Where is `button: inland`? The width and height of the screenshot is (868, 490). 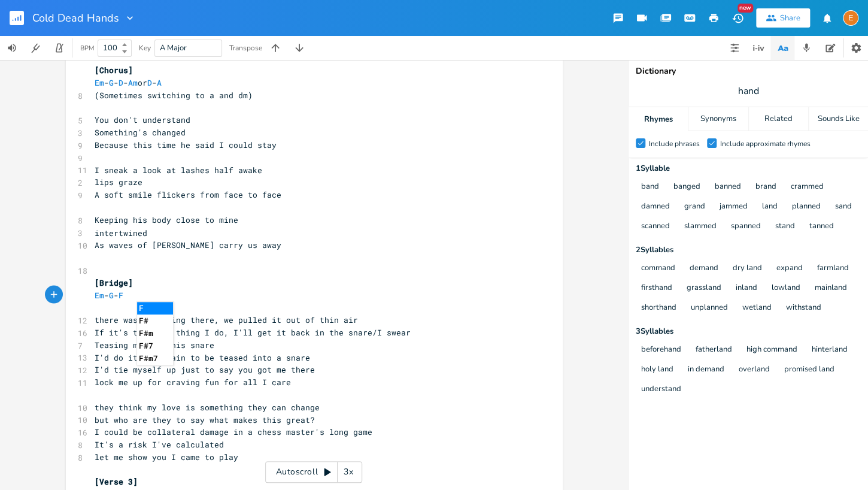
button: inland is located at coordinates (746, 288).